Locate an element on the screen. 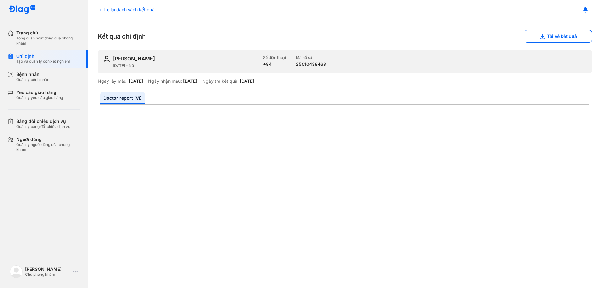  div: Quản lý yêu cầu giao hàng is located at coordinates (40, 98).